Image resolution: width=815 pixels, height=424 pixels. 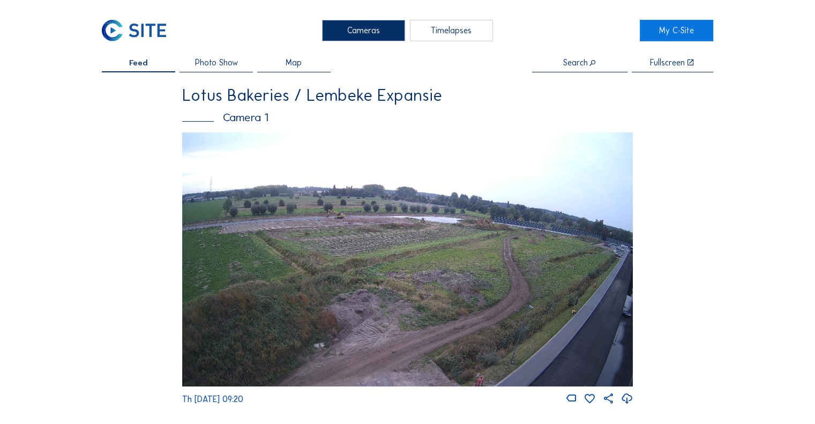 What do you see at coordinates (407, 95) in the screenshot?
I see `div: Lotus Bakeries / Lembeke Expansie` at bounding box center [407, 95].